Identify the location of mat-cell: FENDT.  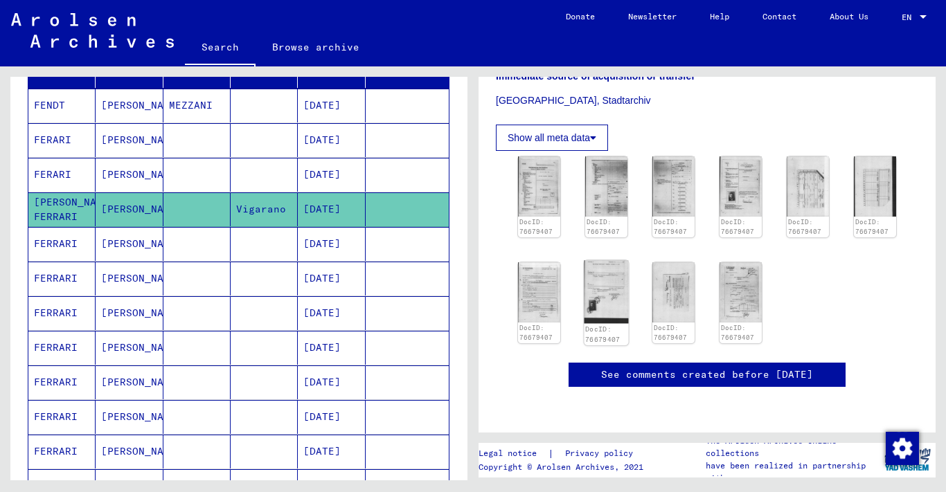
(62, 105).